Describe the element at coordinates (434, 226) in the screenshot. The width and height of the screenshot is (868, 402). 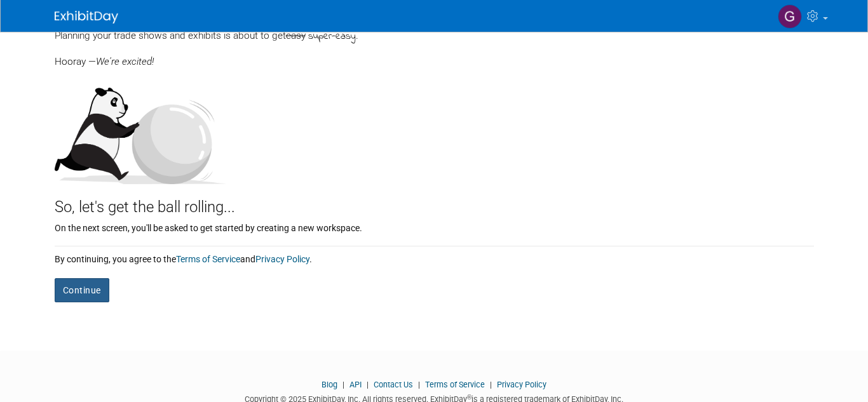
I see `div: On the next screen, you'll be asked to get started by creating a new workspace.` at that location.